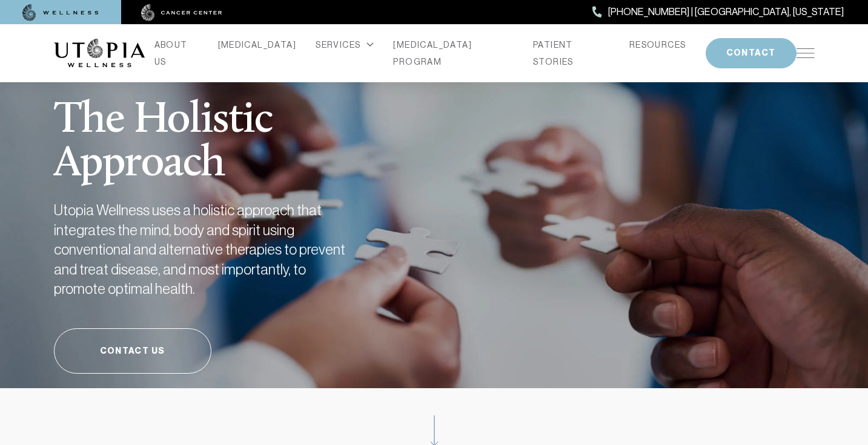  Describe the element at coordinates (571, 53) in the screenshot. I see `a: PATIENT STORIES` at that location.